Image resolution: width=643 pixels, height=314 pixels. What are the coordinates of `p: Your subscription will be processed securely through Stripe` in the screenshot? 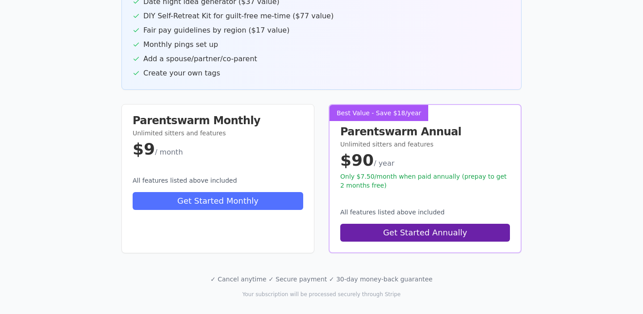 It's located at (322, 294).